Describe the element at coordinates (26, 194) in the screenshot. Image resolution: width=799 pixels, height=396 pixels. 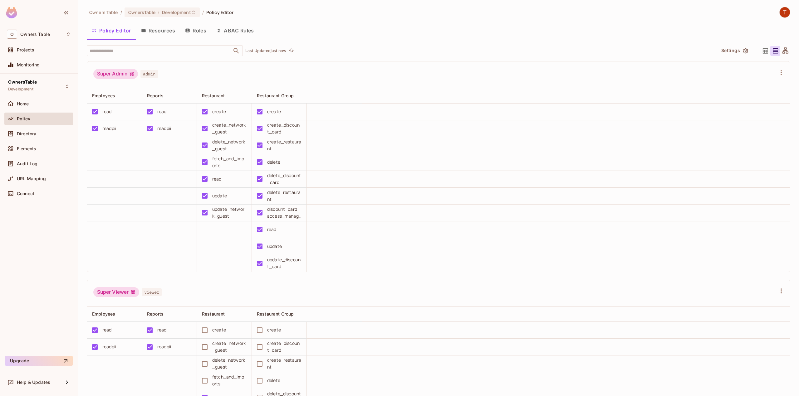
I see `span: Connect` at that location.